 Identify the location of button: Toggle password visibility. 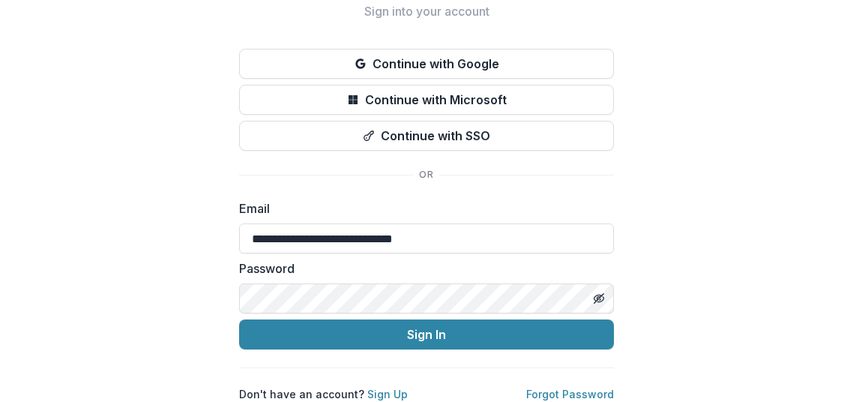
(599, 298).